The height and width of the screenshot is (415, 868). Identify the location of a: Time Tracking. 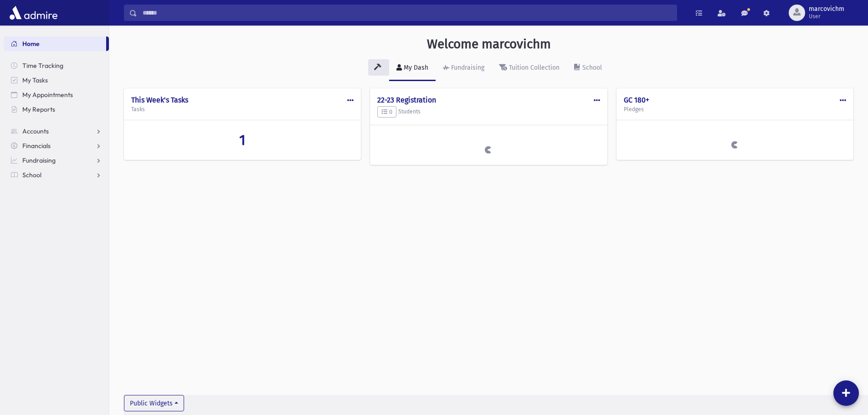
(56, 66).